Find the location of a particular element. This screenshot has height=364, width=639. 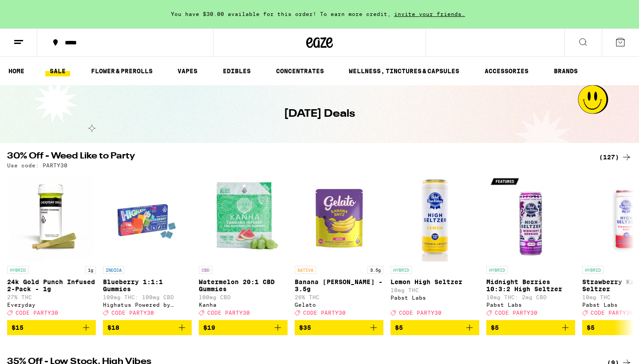

p: 24k Gold Punch Infused 2-Pack - 1g is located at coordinates (52, 285).